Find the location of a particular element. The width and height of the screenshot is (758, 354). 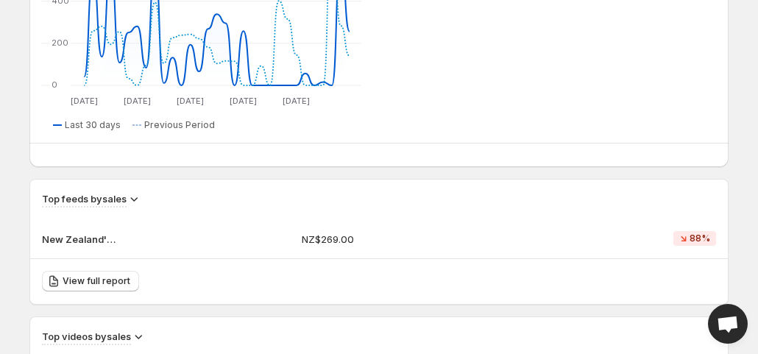

text: 0 is located at coordinates (54, 85).